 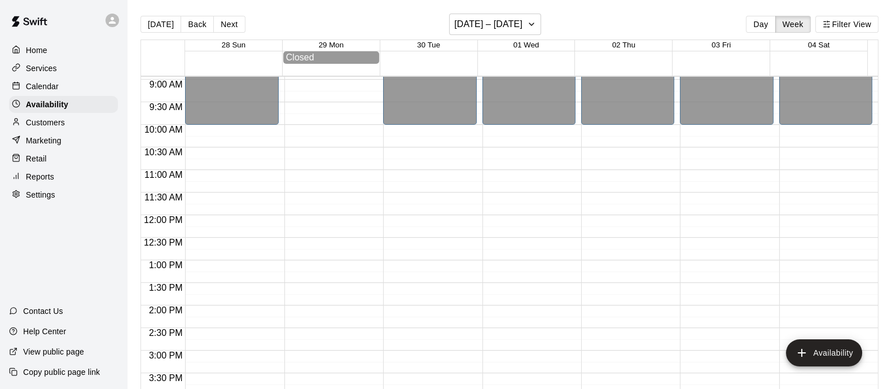 I want to click on p: Services, so click(x=41, y=68).